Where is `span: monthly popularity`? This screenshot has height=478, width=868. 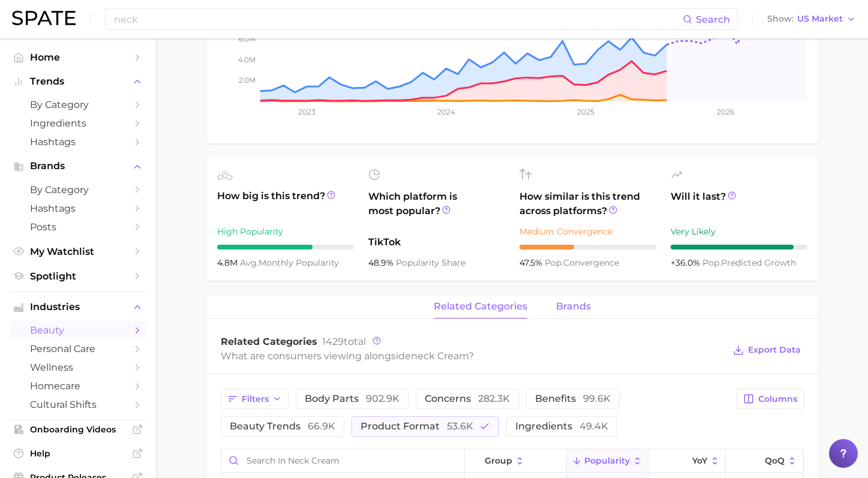 span: monthly popularity is located at coordinates (289, 263).